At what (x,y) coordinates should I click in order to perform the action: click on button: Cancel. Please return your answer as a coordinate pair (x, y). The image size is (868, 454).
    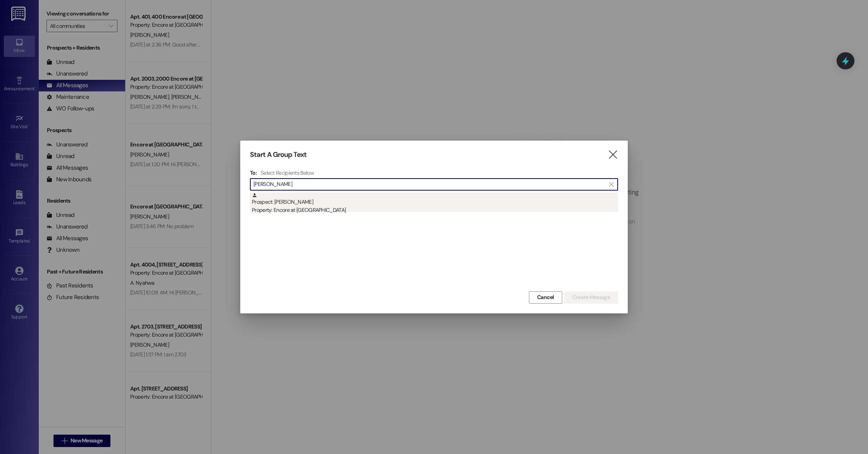
    Looking at the image, I should click on (546, 297).